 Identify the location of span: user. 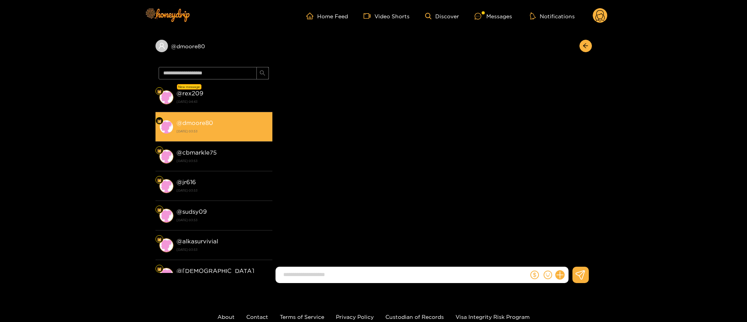
(162, 46).